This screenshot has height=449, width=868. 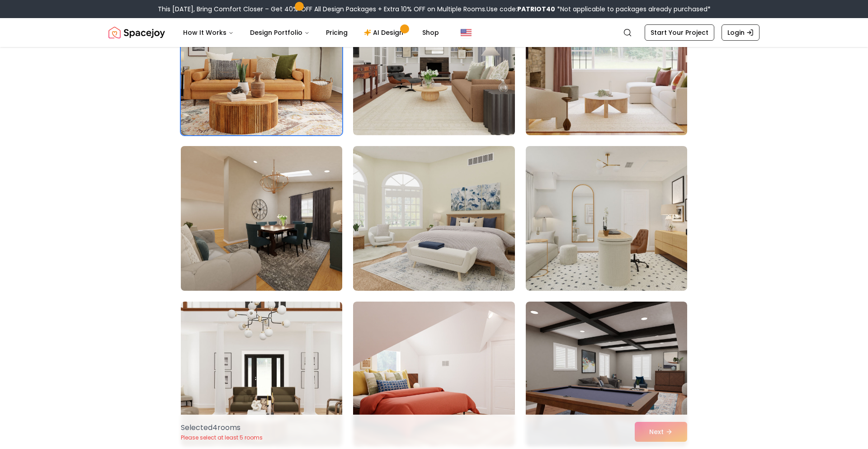 I want to click on a: Login, so click(x=740, y=32).